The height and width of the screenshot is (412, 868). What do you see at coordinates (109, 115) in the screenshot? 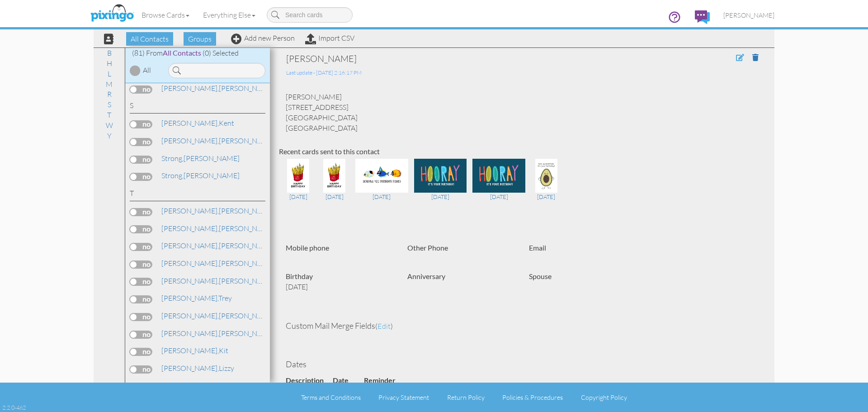
I see `a: T` at bounding box center [109, 115].